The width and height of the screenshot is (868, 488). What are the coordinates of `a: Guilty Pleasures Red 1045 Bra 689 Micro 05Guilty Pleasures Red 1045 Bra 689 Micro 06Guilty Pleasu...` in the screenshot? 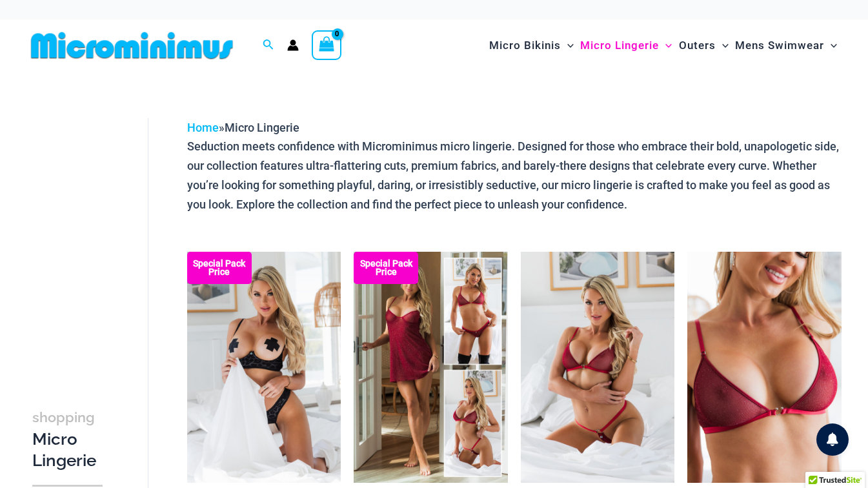 It's located at (598, 367).